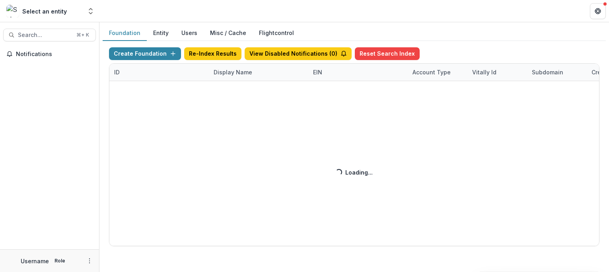 This screenshot has height=272, width=609. What do you see at coordinates (228, 33) in the screenshot?
I see `button: Misc / Cache` at bounding box center [228, 33].